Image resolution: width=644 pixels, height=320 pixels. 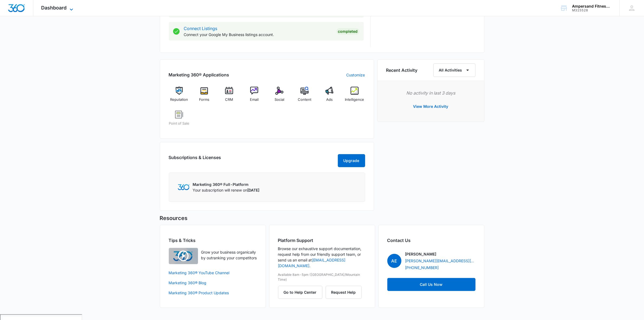 What do you see at coordinates (195, 159) in the screenshot?
I see `h2: Subscriptions & Licenses` at bounding box center [195, 159].